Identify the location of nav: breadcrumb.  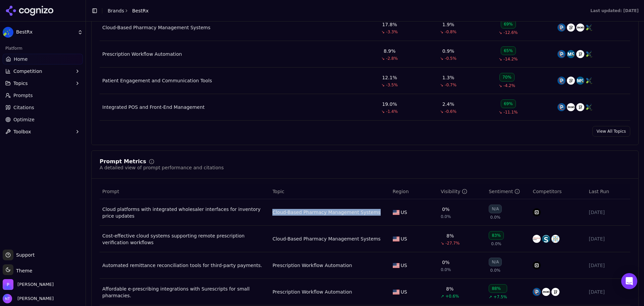
(128, 11).